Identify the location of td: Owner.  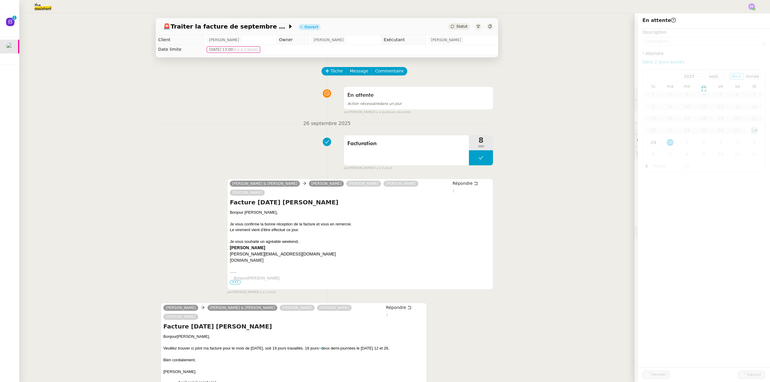
(292, 40).